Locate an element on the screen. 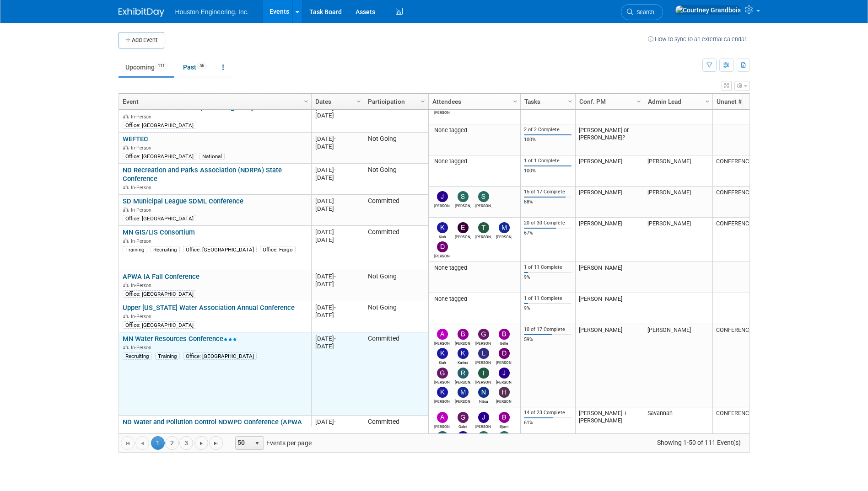 The width and height of the screenshot is (868, 491). a: Search is located at coordinates (642, 11).